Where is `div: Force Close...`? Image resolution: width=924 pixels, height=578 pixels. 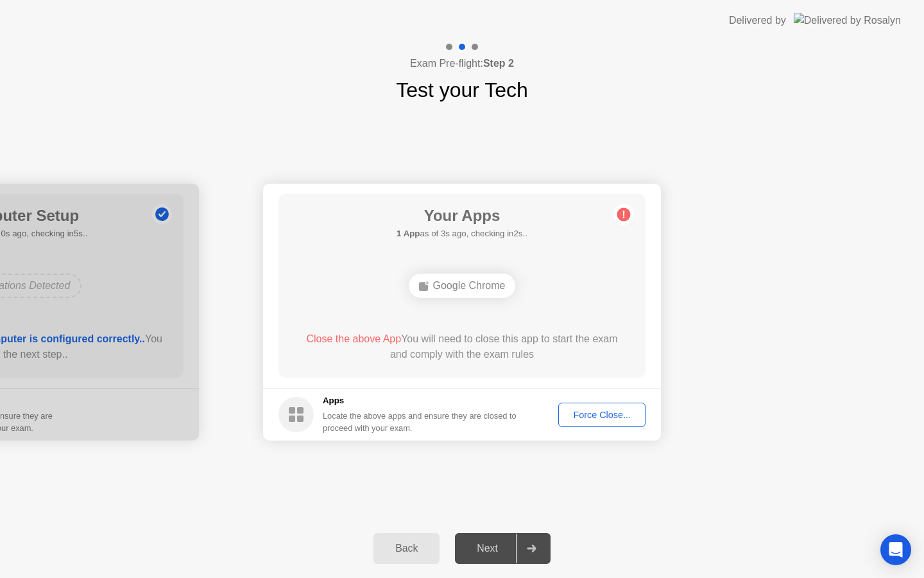
div: Force Close... is located at coordinates (602, 415).